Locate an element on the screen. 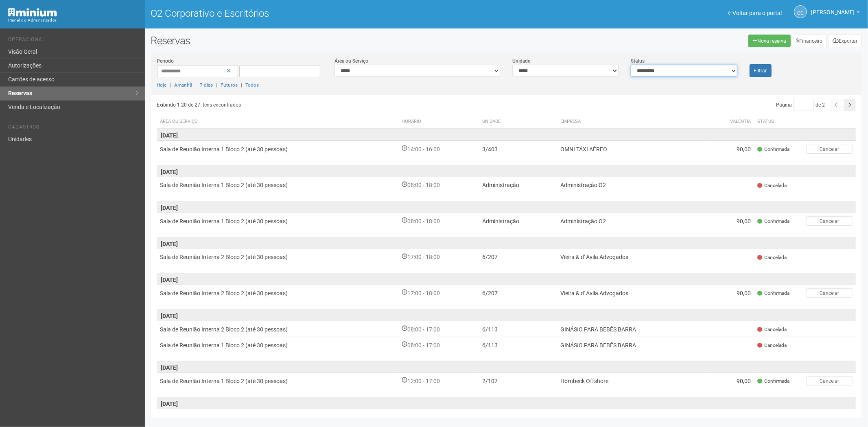 The image size is (868, 427). font: Financeiro is located at coordinates (810, 41).